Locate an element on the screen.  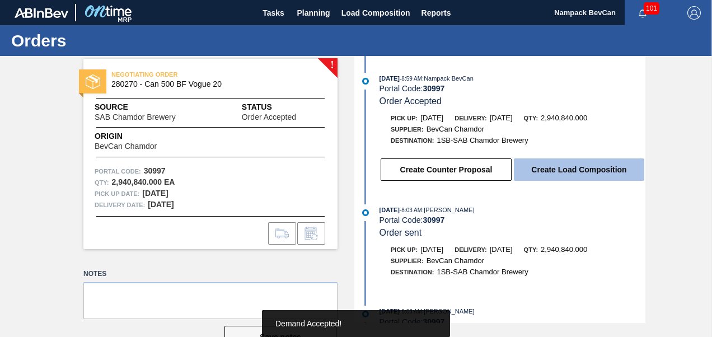
button: Create Counter Proposal is located at coordinates (446, 170).